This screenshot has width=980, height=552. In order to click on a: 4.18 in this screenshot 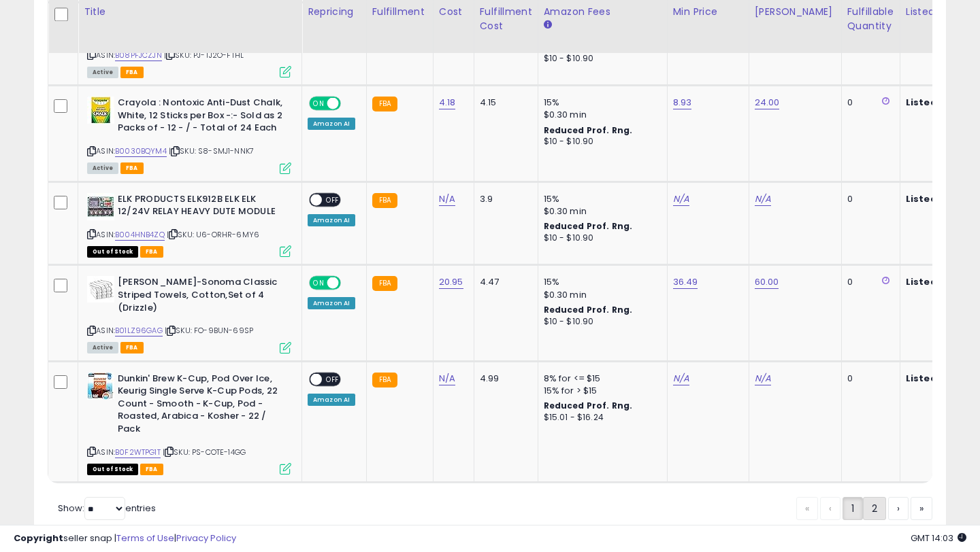, I will do `click(448, 103)`.